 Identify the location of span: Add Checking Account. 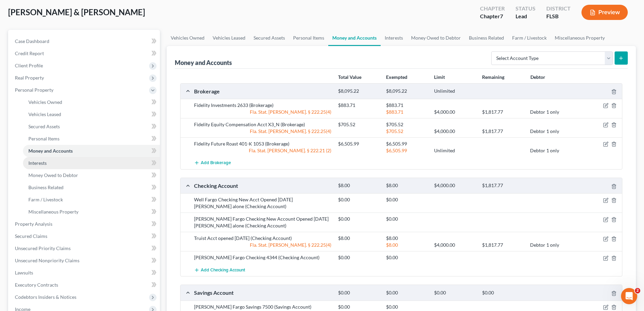
(223, 270).